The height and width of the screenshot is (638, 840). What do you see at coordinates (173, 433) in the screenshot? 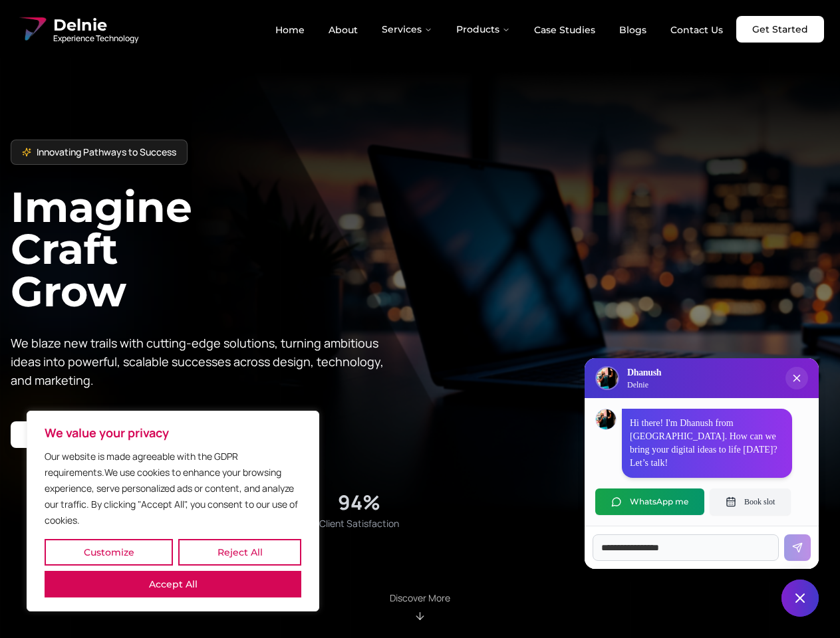
I see `p: We value your privacy` at bounding box center [173, 433].